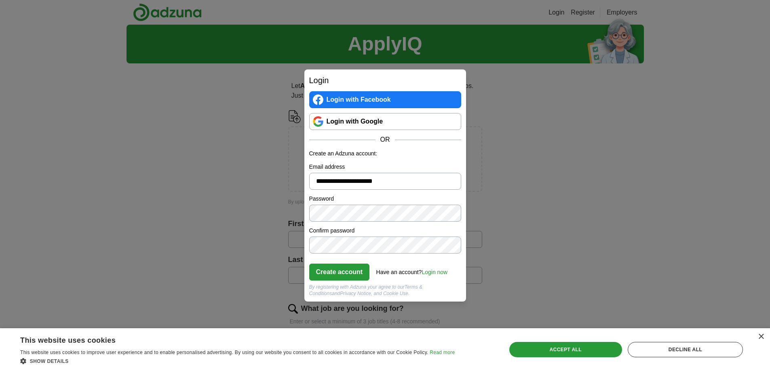  I want to click on div: This website uses cookies, so click(227, 339).